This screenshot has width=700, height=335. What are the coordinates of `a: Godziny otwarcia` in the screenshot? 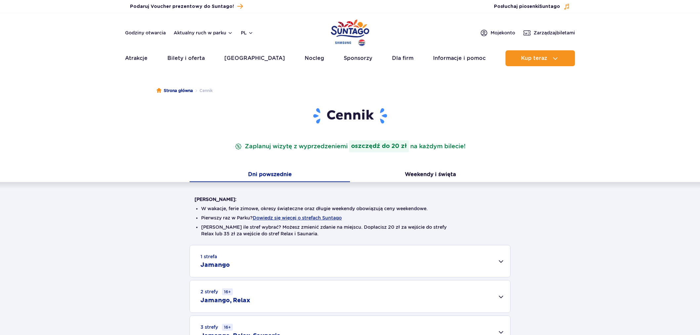 It's located at (145, 33).